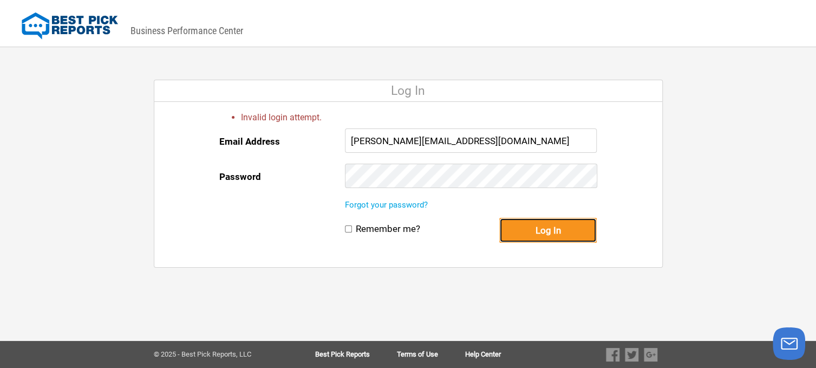  What do you see at coordinates (419, 117) in the screenshot?
I see `li: Invalid login attempt.` at bounding box center [419, 117].